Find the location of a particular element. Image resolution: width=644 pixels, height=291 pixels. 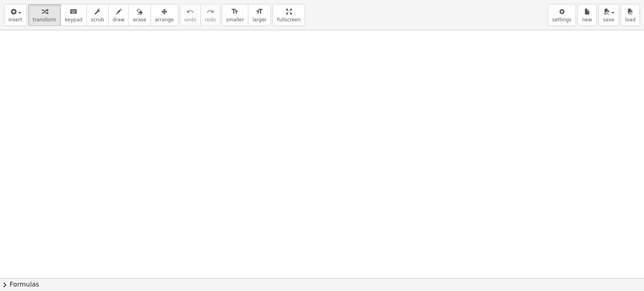

span: larger is located at coordinates (259, 20).